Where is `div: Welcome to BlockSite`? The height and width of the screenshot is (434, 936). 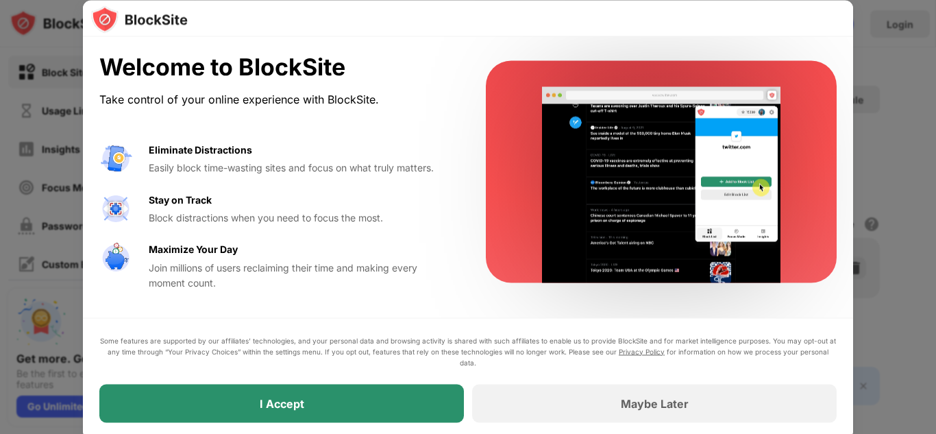
div: Welcome to BlockSite is located at coordinates (276, 67).